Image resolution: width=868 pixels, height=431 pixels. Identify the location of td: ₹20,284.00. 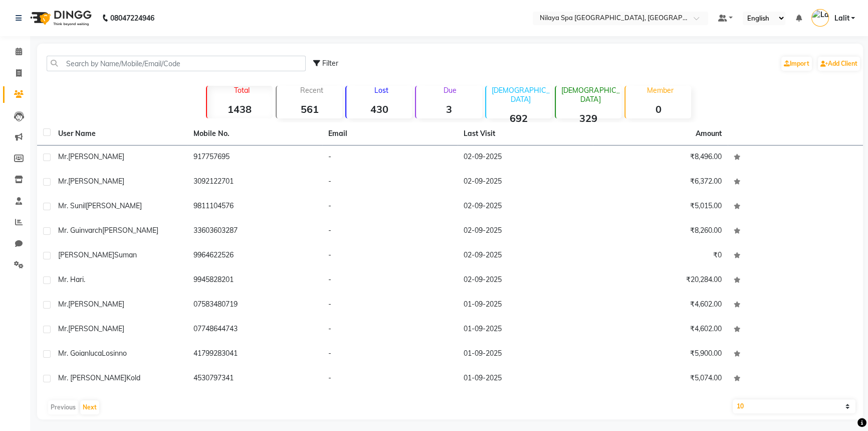
(661, 280).